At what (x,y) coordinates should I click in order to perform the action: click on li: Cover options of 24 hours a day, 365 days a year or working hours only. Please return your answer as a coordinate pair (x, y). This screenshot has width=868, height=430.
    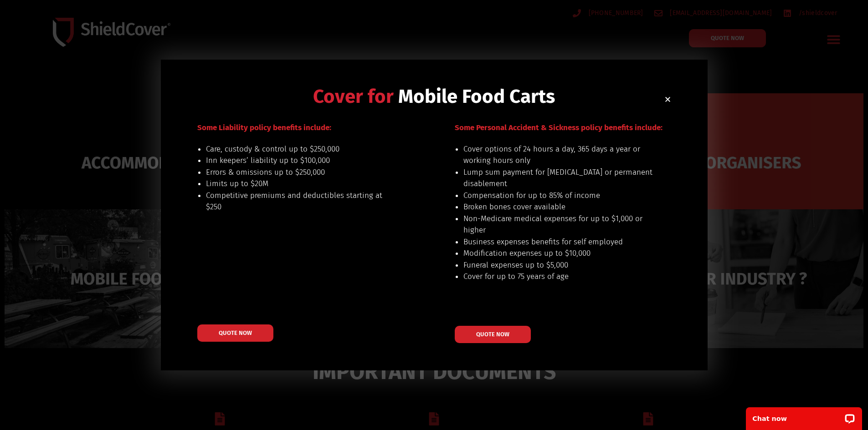
    Looking at the image, I should click on (558, 155).